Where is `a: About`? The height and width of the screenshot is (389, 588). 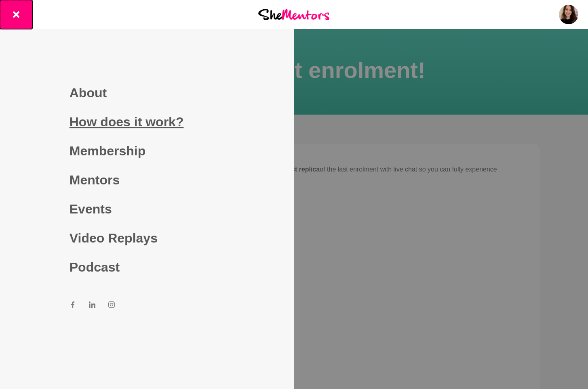
a: About is located at coordinates (147, 93).